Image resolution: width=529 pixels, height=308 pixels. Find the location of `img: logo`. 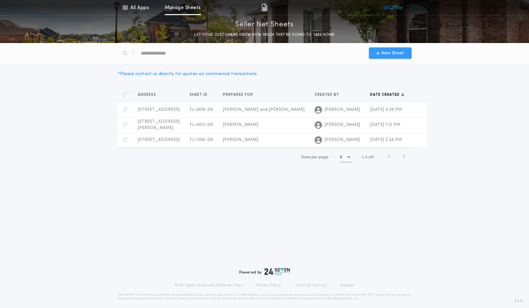

img: logo is located at coordinates (277, 272).